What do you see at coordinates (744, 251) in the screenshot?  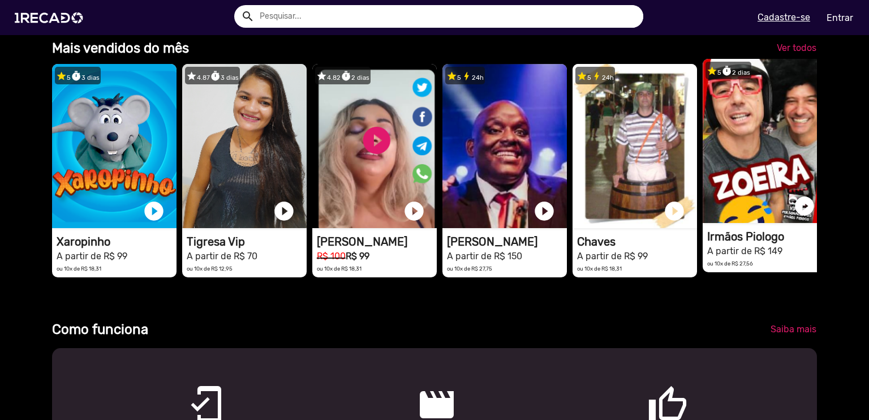 I see `small: A partir de R$ 149` at bounding box center [744, 251].